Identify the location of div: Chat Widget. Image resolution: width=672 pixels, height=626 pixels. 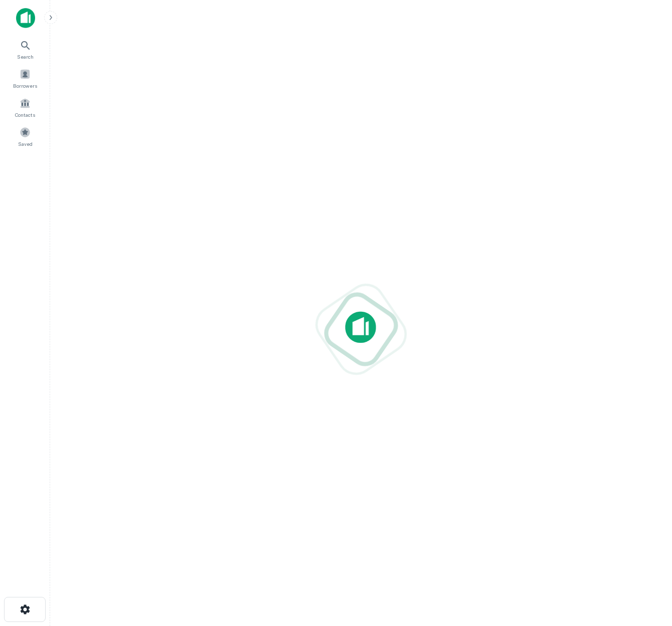
(647, 538).